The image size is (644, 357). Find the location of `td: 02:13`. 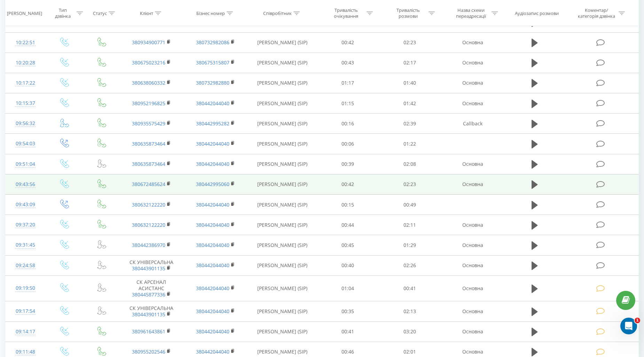

td: 02:13 is located at coordinates (410, 311).